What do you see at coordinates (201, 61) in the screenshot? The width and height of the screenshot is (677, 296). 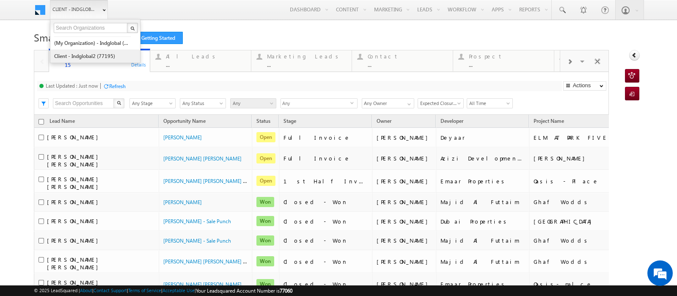 I see `a: All Leads...` at bounding box center [201, 61].